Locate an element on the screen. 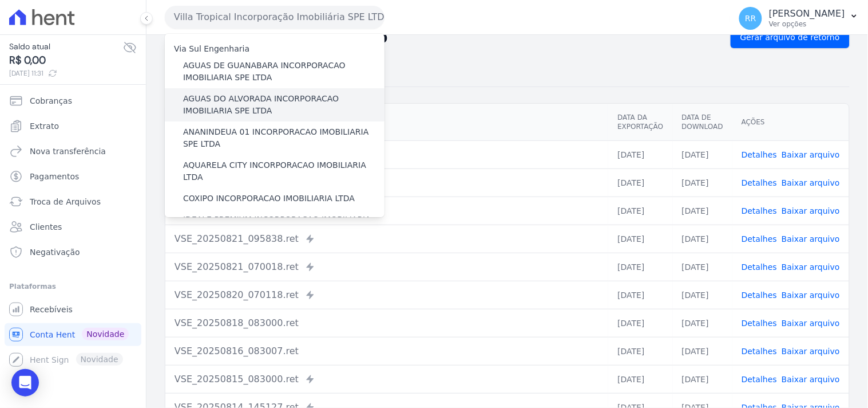 This screenshot has height=408, width=868. label: AGUAS DO ALVORADA INCORPORACAO IMOBILIARIA SPE LTDA is located at coordinates (284, 105).